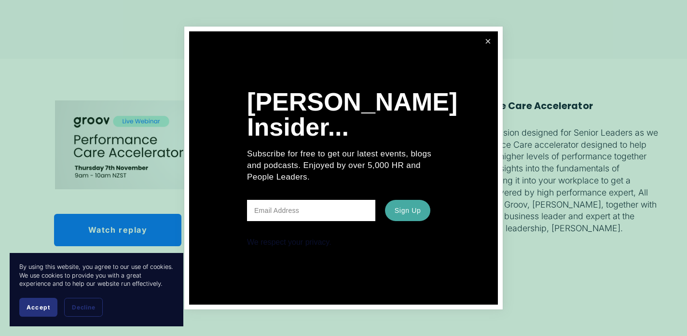  Describe the element at coordinates (38, 307) in the screenshot. I see `button: Accept` at that location.